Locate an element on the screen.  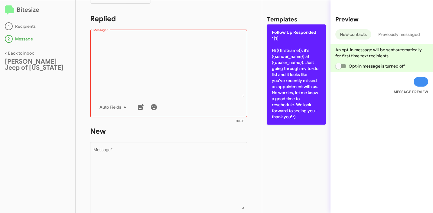
div: 2 is located at coordinates (9, 39).